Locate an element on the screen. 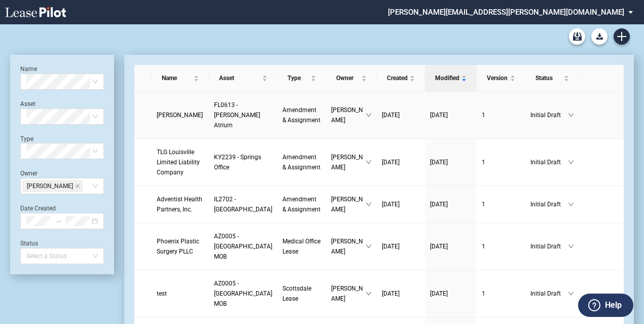 The width and height of the screenshot is (644, 324). label: Name is located at coordinates (28, 69).